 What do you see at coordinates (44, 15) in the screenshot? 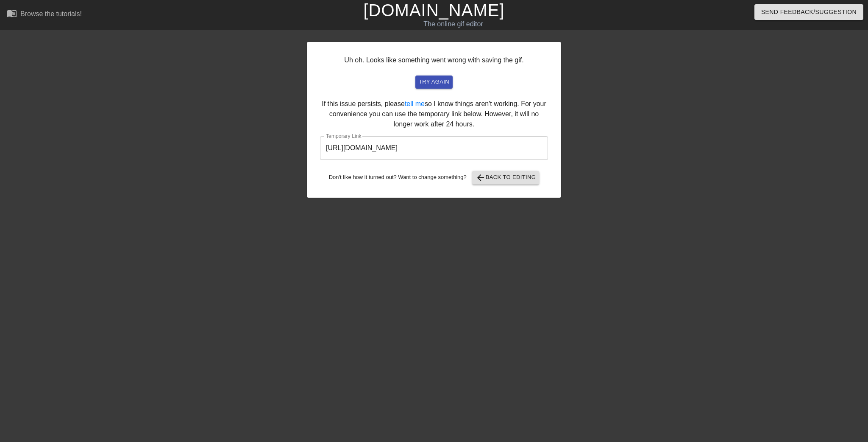
I see `a: Browse the tutorials!` at bounding box center [44, 15].